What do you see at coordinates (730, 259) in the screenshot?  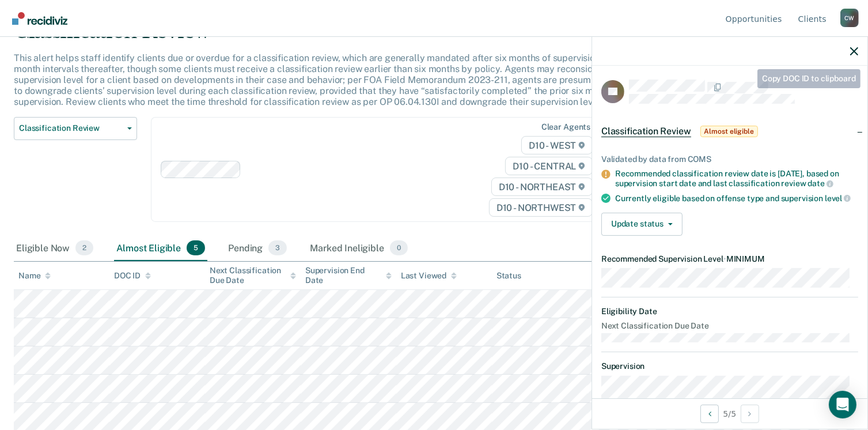 I see `dt: Recommended Supervision Level MINIMUM` at bounding box center [730, 259].